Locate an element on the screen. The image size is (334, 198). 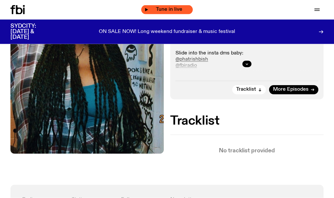
button: On AirUp For ItTune in live is located at coordinates (167, 10).